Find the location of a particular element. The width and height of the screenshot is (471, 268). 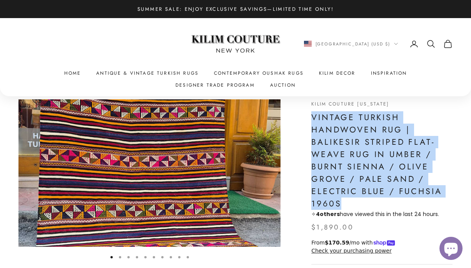

img: Logo of Kilim Couture New York is located at coordinates (236, 44).